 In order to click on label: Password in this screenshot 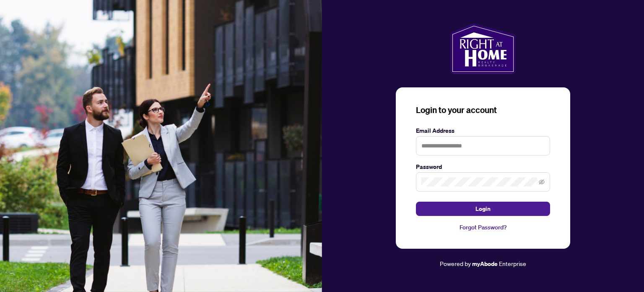, I will do `click(483, 167)`.